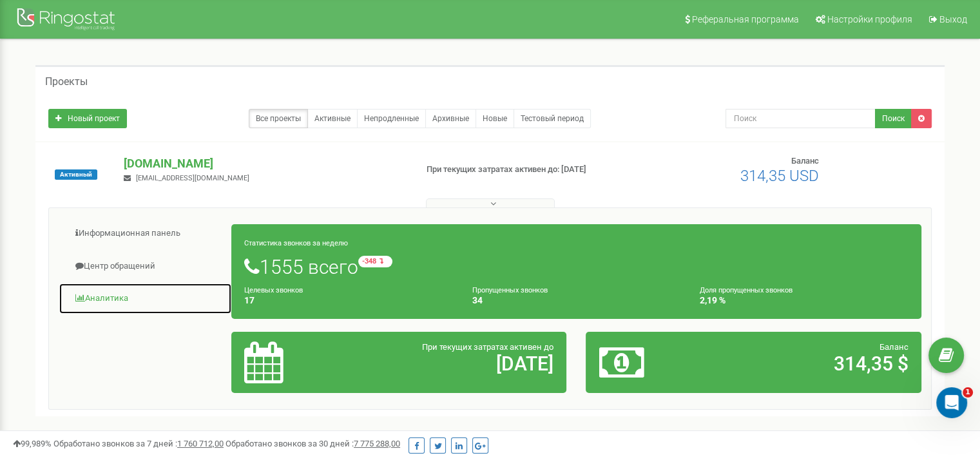  Describe the element at coordinates (391, 119) in the screenshot. I see `a: Непродленные` at that location.